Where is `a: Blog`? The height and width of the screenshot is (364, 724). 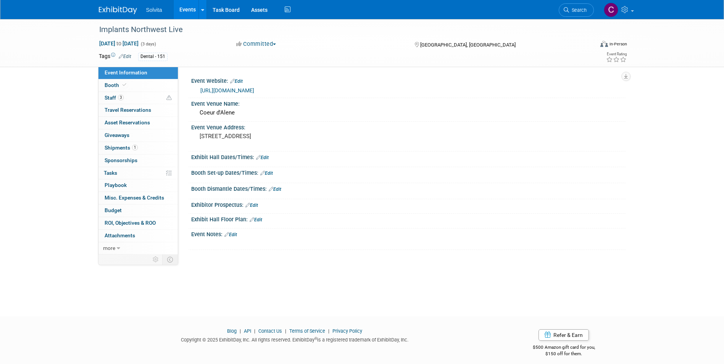
a: Blog is located at coordinates (232, 331).